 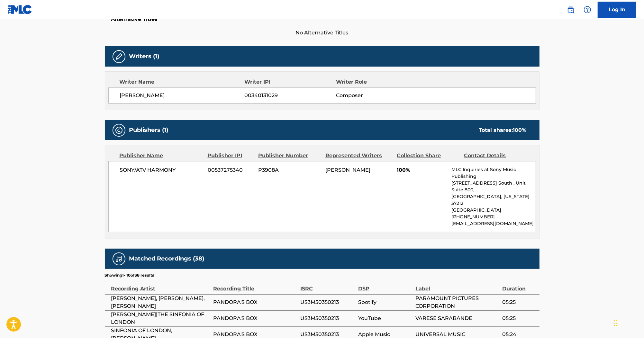 I want to click on span: VARESE SARABANDE, so click(x=457, y=318).